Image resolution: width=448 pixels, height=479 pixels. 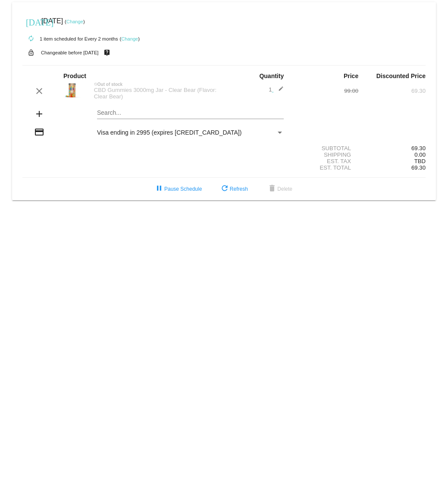 I want to click on strong: Product, so click(x=75, y=76).